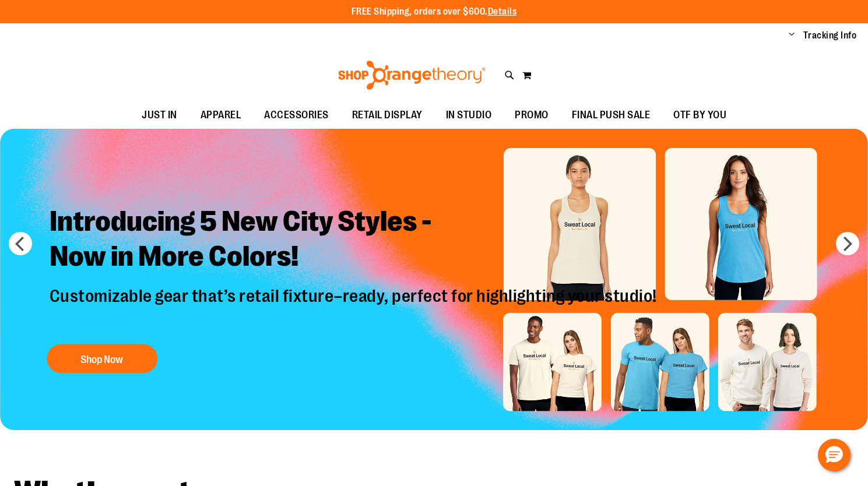 This screenshot has height=486, width=868. I want to click on a: RETAIL DISPLAY, so click(387, 116).